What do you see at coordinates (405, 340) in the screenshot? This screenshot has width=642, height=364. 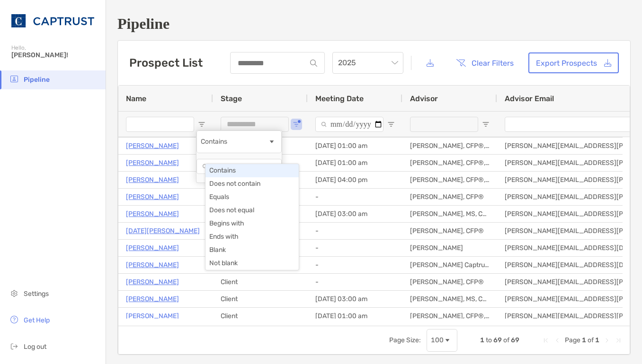 I see `div: Page Size:` at bounding box center [405, 340].